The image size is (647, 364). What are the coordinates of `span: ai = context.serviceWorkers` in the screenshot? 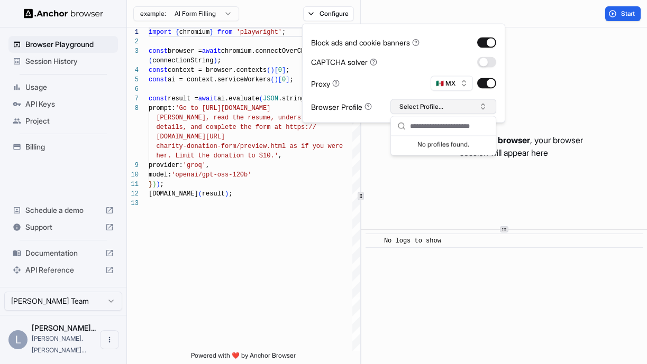 It's located at (219, 80).